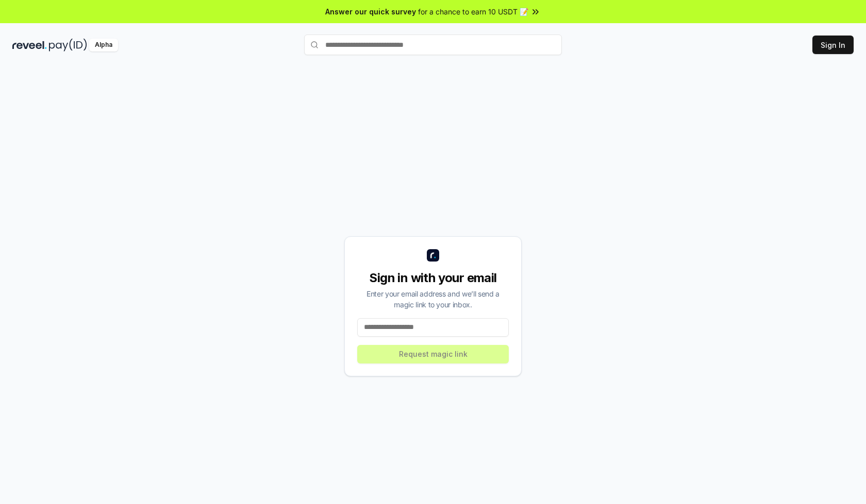 This screenshot has width=866, height=504. Describe the element at coordinates (433, 299) in the screenshot. I see `div: Enter your email address and we’ll send a magic link to your inbox.` at that location.